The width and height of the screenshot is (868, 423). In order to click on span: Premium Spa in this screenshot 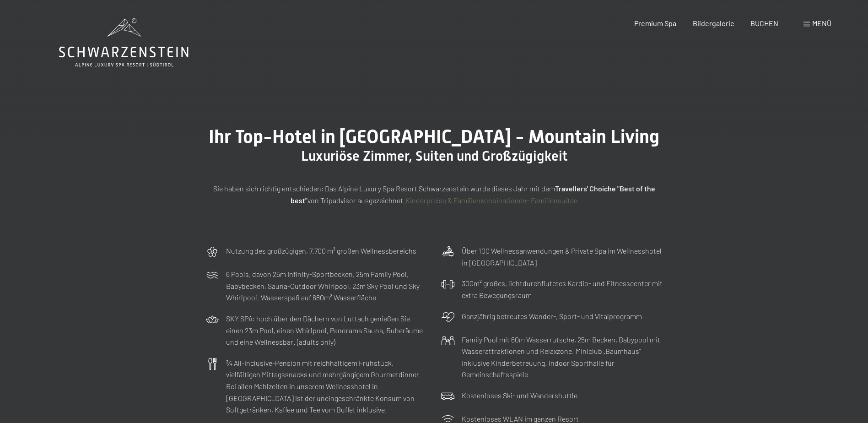, I will do `click(655, 23)`.